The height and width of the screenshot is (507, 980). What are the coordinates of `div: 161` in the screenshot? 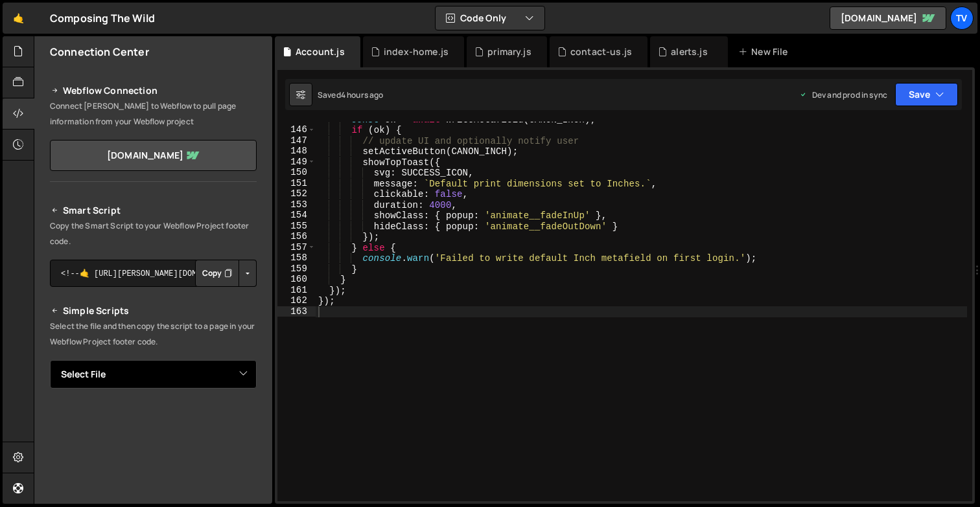 It's located at (296, 290).